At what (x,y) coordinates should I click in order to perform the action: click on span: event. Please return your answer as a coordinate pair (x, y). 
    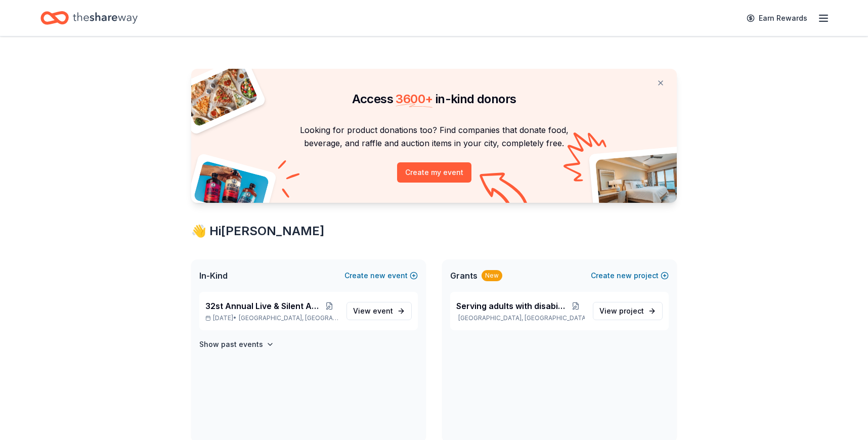
    Looking at the image, I should click on (383, 311).